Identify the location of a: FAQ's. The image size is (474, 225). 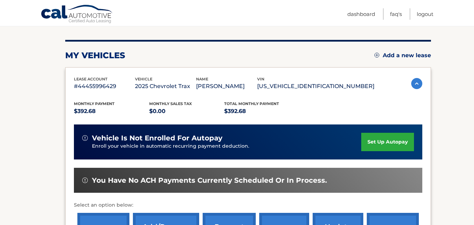
(396, 14).